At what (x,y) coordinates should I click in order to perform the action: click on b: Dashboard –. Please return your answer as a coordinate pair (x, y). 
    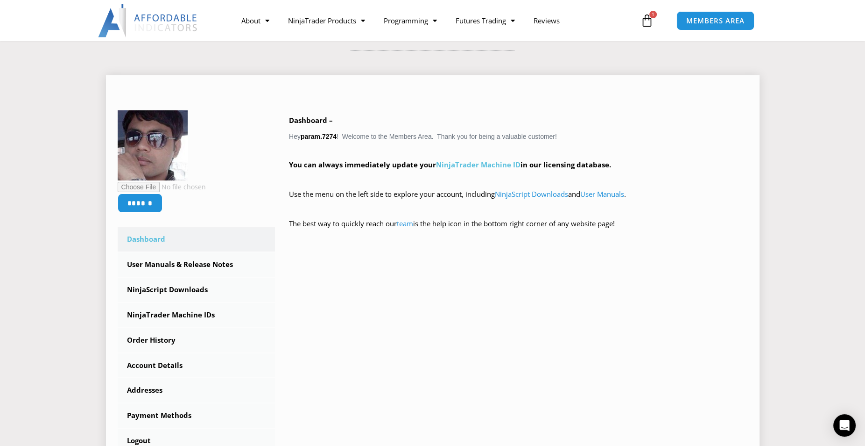
    Looking at the image, I should click on (311, 120).